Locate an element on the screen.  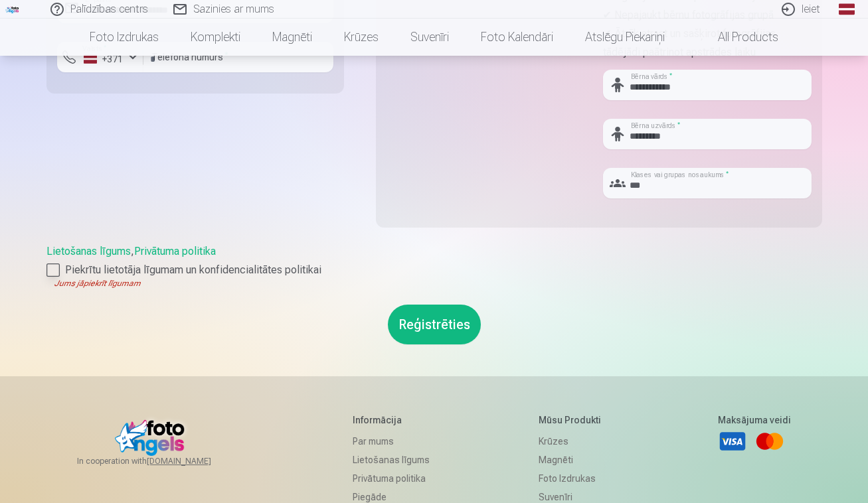
a: Visa is located at coordinates (732, 441).